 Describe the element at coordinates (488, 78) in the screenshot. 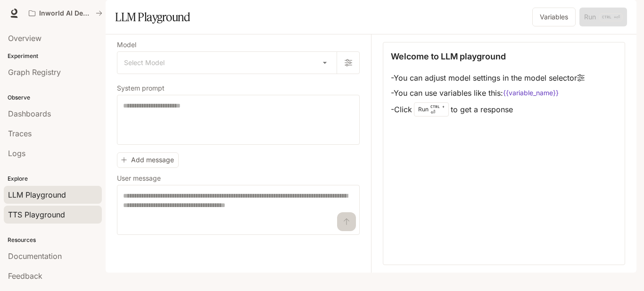

I see `li: - You can adjust model settings in the model selector` at that location.